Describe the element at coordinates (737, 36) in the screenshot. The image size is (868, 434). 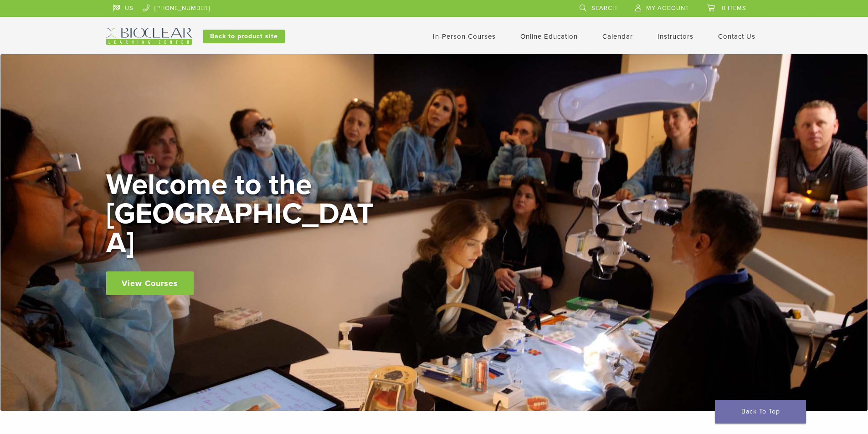
I see `a: Contact Us` at that location.